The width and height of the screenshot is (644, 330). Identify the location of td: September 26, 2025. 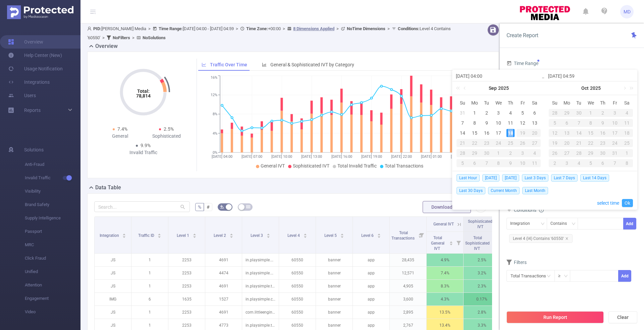
(522, 143).